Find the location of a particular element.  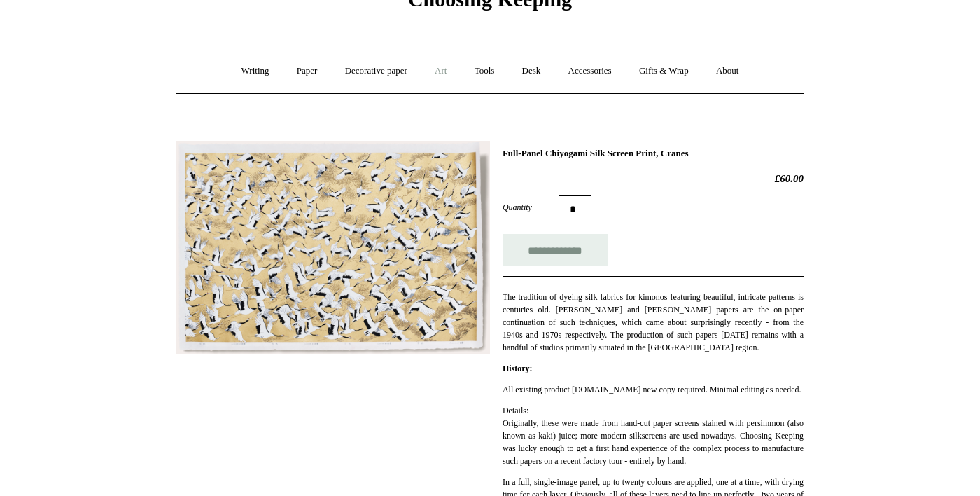

a: Tools is located at coordinates (484, 71).